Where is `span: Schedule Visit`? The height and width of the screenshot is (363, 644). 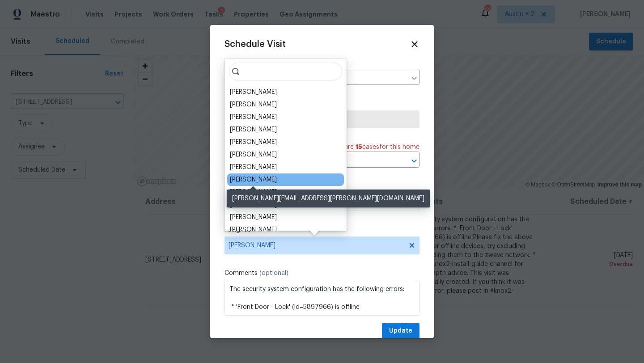 span: Schedule Visit is located at coordinates (255, 44).